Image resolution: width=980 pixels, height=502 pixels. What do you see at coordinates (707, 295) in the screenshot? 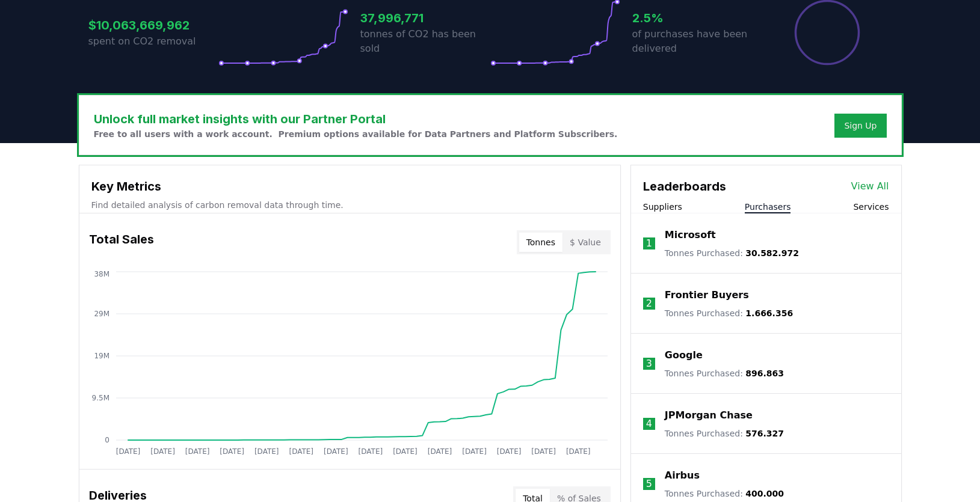
I see `a: Frontier Buyers` at bounding box center [707, 295].